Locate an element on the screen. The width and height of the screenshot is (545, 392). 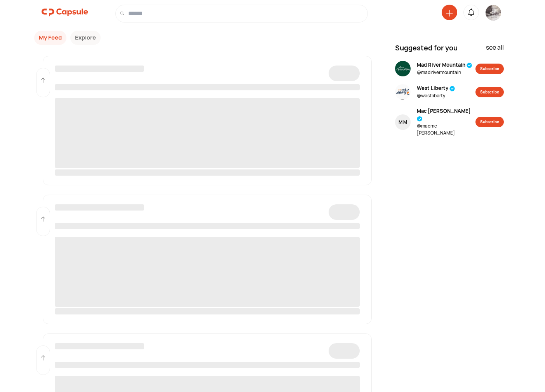
span: @ mad rivermountain is located at coordinates (444, 73).